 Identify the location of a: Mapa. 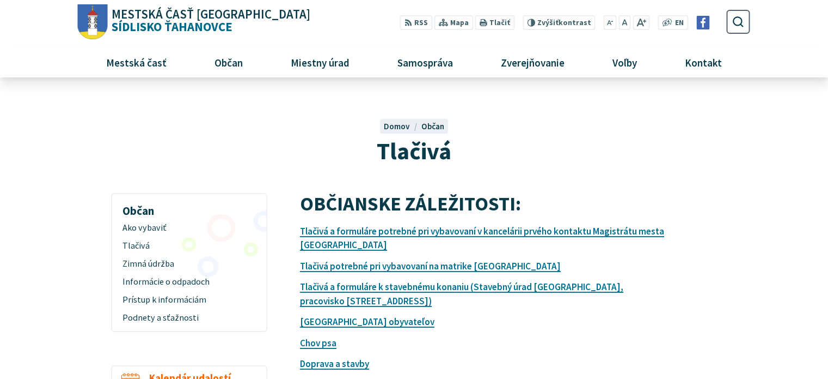
(454, 22).